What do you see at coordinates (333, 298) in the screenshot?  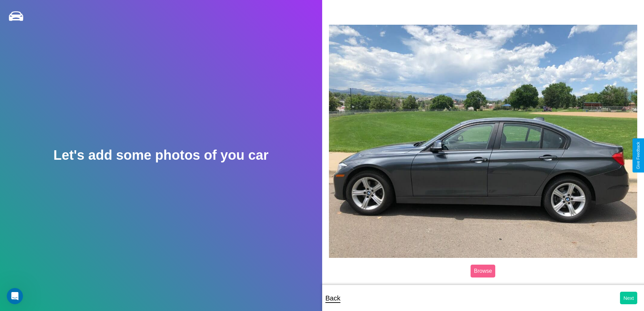 I see `p: Back` at bounding box center [333, 298].